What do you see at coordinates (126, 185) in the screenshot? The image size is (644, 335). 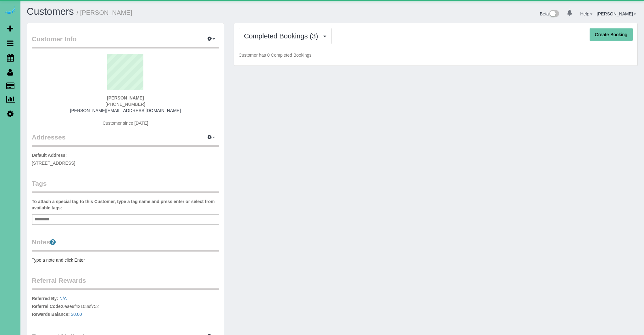 I see `legend: Tags` at bounding box center [126, 185].